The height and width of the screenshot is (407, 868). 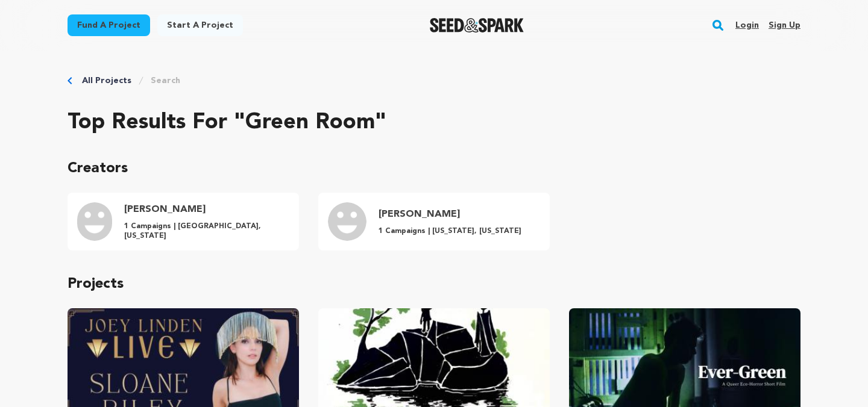 What do you see at coordinates (476, 25) in the screenshot?
I see `img: Seed&Spark Logo Dark Mode` at bounding box center [476, 25].